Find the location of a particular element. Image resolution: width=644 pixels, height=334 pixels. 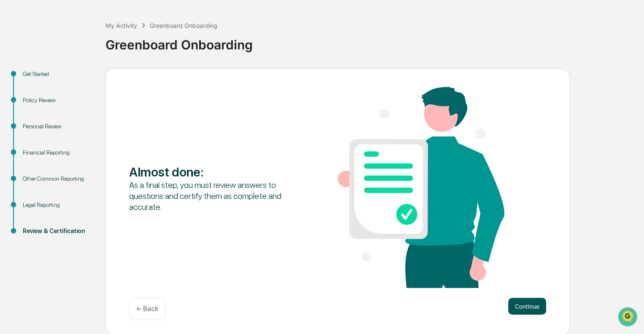

div: Other Common Reporting is located at coordinates (58, 179).